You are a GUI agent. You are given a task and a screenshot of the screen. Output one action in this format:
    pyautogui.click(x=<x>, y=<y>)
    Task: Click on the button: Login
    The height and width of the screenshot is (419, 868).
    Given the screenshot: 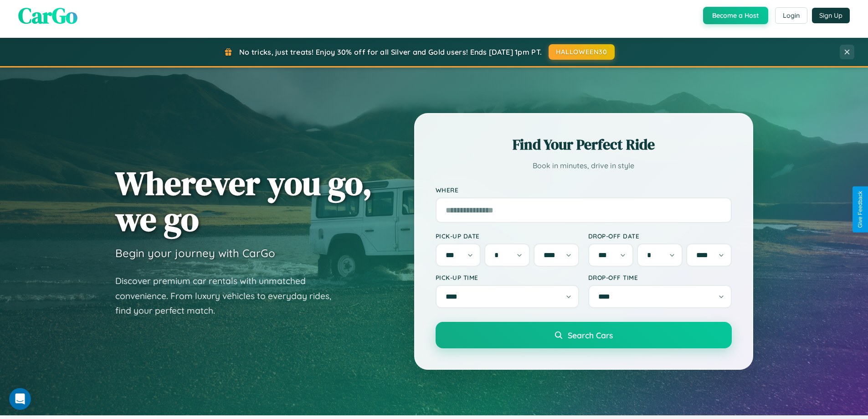 What is the action you would take?
    pyautogui.click(x=791, y=15)
    